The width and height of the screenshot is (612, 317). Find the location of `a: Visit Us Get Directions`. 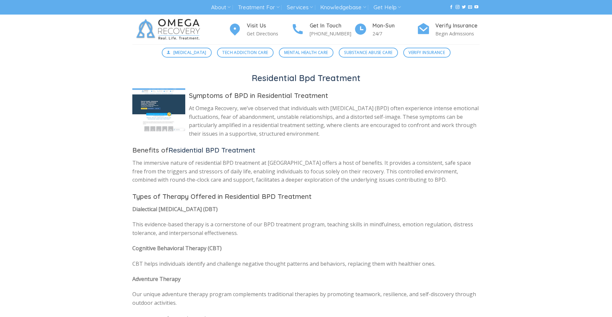

a: Visit Us Get Directions is located at coordinates (260, 29).